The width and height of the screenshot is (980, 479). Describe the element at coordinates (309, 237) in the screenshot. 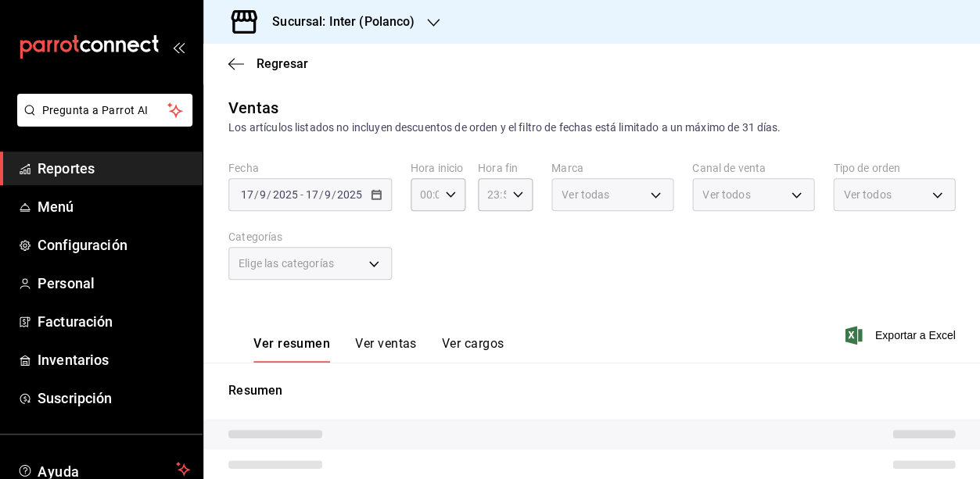

I see `label: Categorías` at that location.